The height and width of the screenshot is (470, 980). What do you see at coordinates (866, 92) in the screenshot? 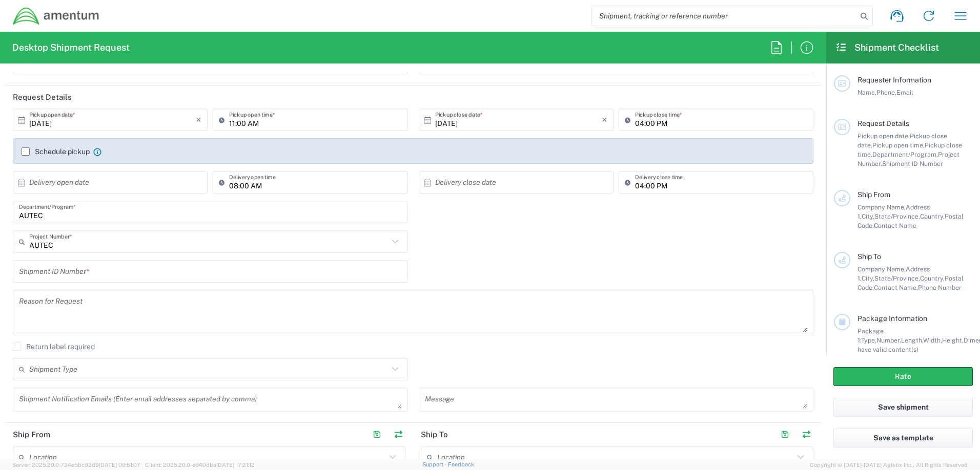
I see `span: Name,` at bounding box center [866, 92].